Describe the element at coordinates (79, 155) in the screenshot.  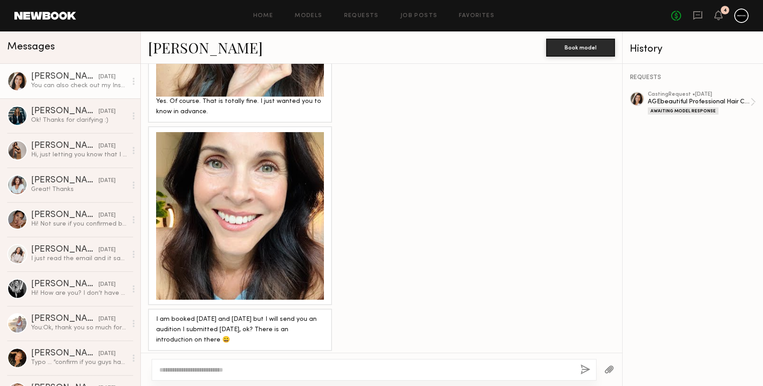
I see `div: Hi, just letting you know that I sent over the Hair selfie and intro video. Thank you so much for...` at that location.